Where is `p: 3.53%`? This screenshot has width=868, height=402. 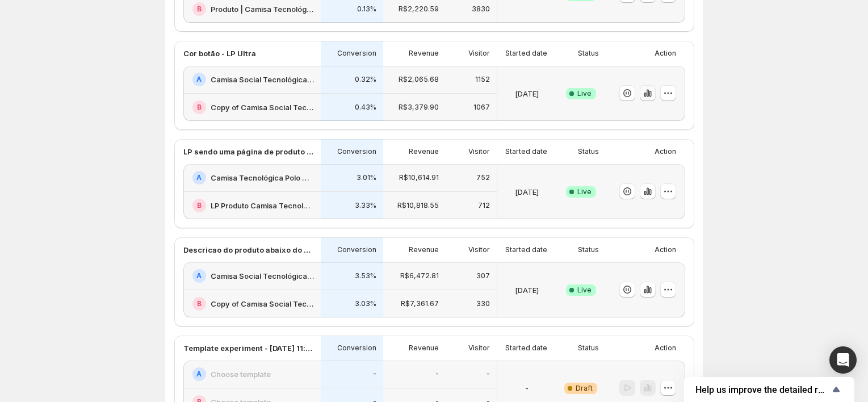 p: 3.53% is located at coordinates (366, 275).